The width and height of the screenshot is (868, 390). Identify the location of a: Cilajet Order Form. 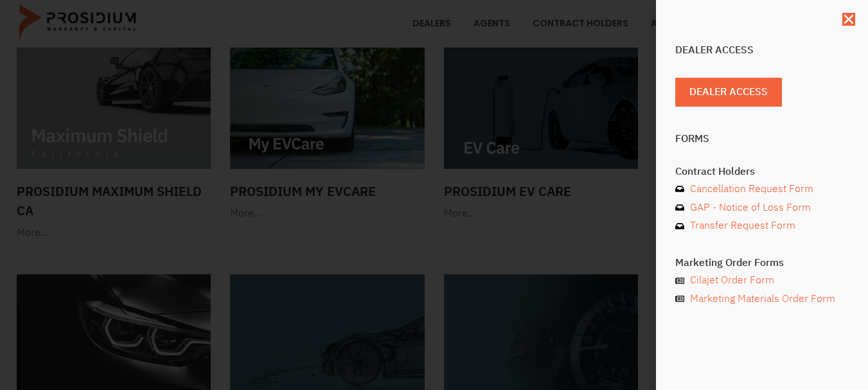
(762, 280).